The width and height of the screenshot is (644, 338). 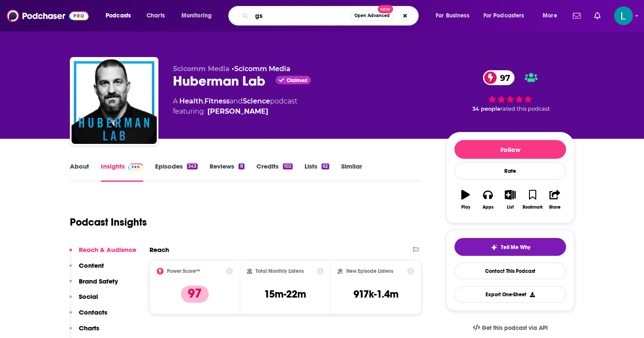 What do you see at coordinates (274, 172) in the screenshot?
I see `a: Credits102` at bounding box center [274, 172].